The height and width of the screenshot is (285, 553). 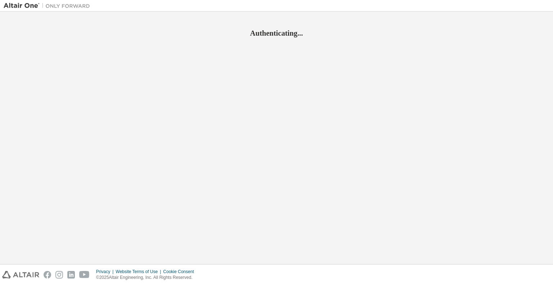 I want to click on img: youtube.svg, so click(x=84, y=274).